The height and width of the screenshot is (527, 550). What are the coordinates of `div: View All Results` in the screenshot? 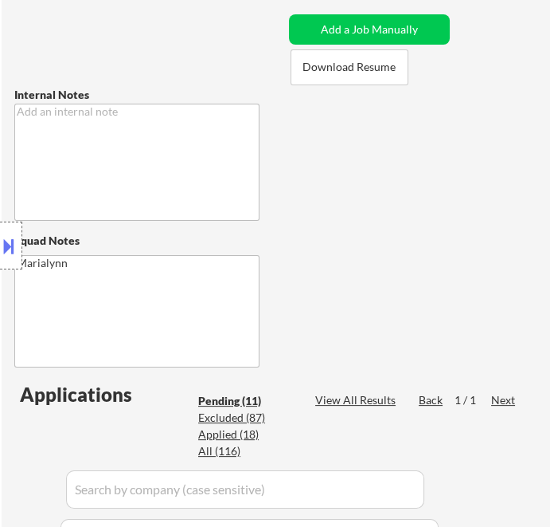 It's located at (358, 400).